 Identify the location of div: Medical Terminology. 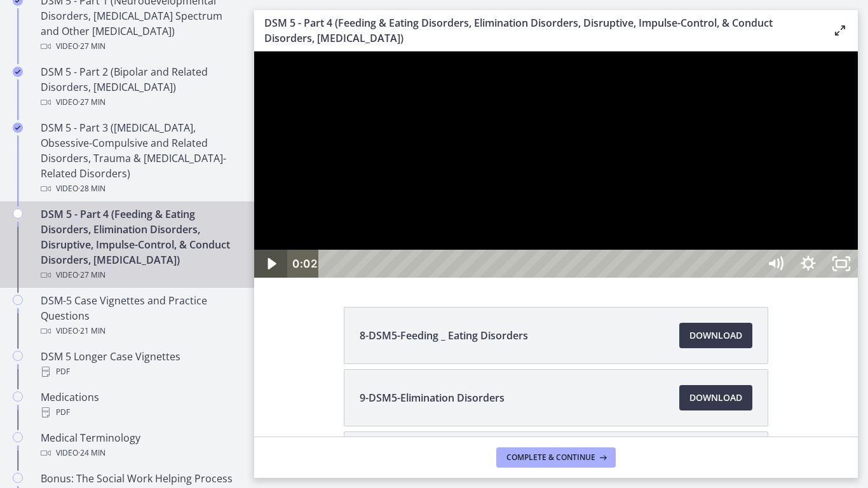
(140, 445).